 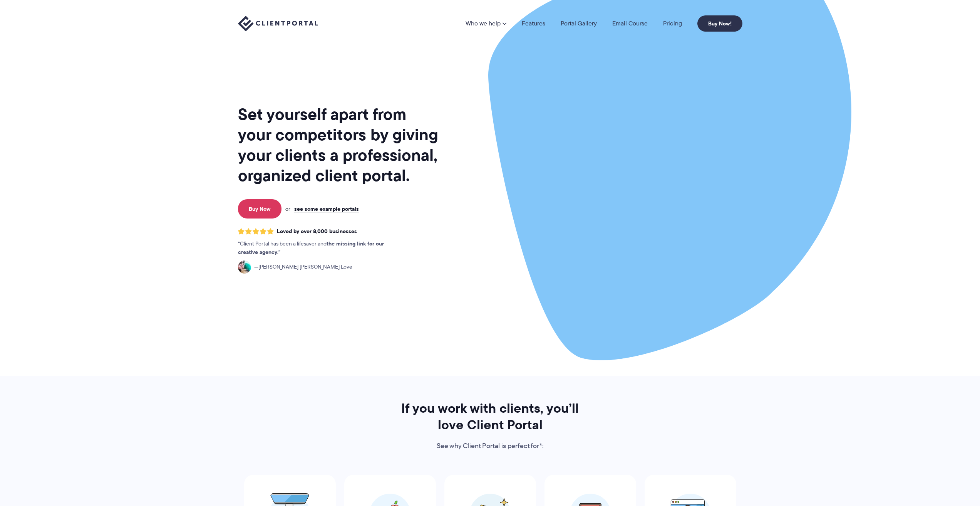 I want to click on p: Client Portal has been a lifesaver and ., so click(x=319, y=248).